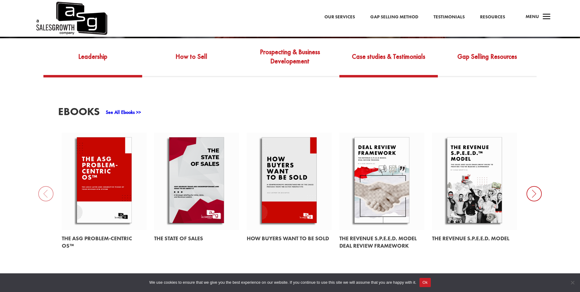  I want to click on a: Leadership, so click(93, 61).